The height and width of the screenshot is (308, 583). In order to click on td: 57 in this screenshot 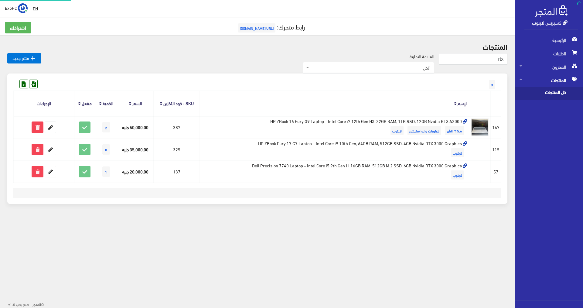, I will do `click(496, 171)`.